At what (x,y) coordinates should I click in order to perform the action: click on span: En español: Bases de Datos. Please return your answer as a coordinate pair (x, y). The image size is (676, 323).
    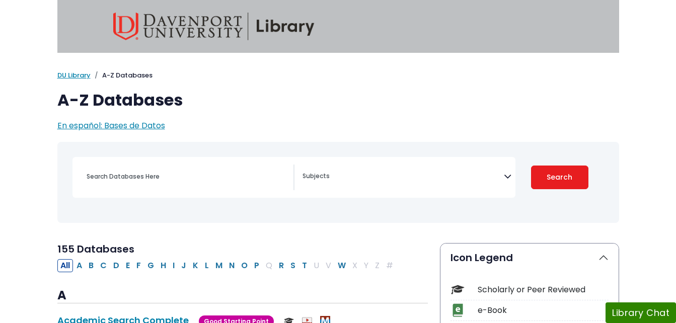
    Looking at the image, I should click on (111, 125).